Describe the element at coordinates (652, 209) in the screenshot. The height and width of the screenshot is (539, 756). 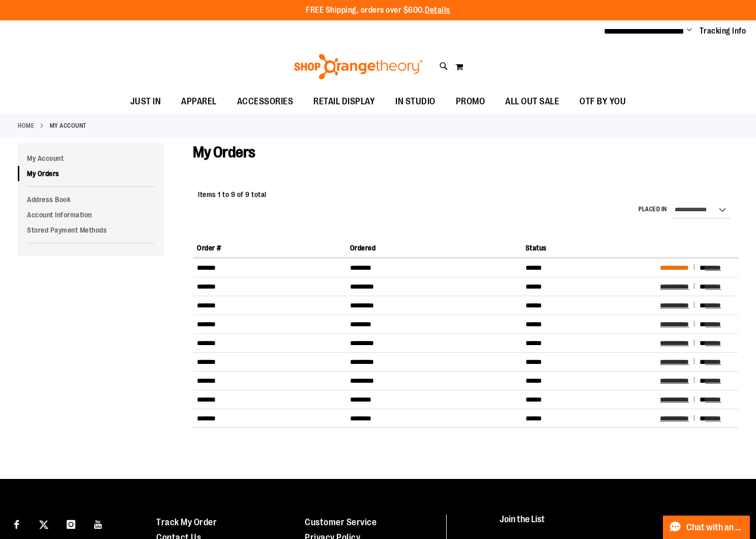
I see `label: Placed in` at that location.